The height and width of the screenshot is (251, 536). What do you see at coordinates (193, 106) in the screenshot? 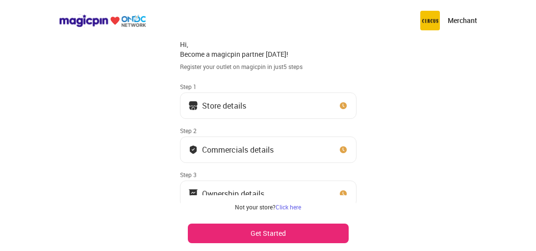
I see `img: storeIcon.9b1f7264.svg` at bounding box center [193, 106].